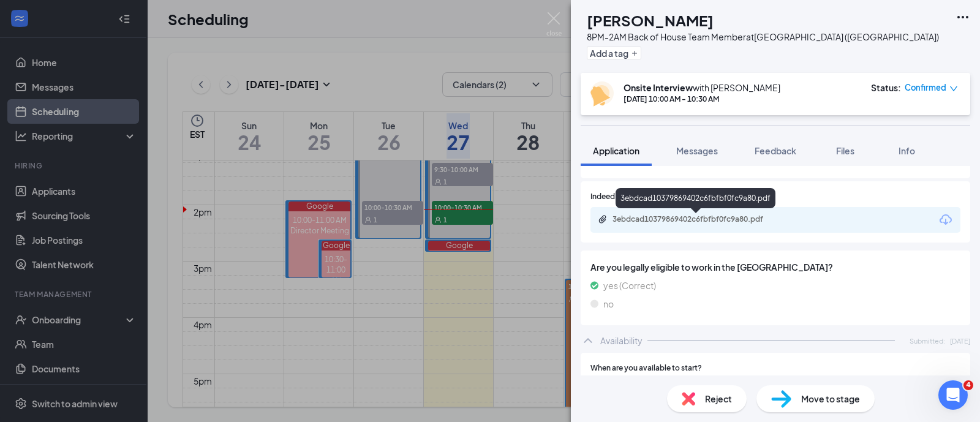 The width and height of the screenshot is (980, 422). I want to click on svg: Paperclip, so click(603, 219).